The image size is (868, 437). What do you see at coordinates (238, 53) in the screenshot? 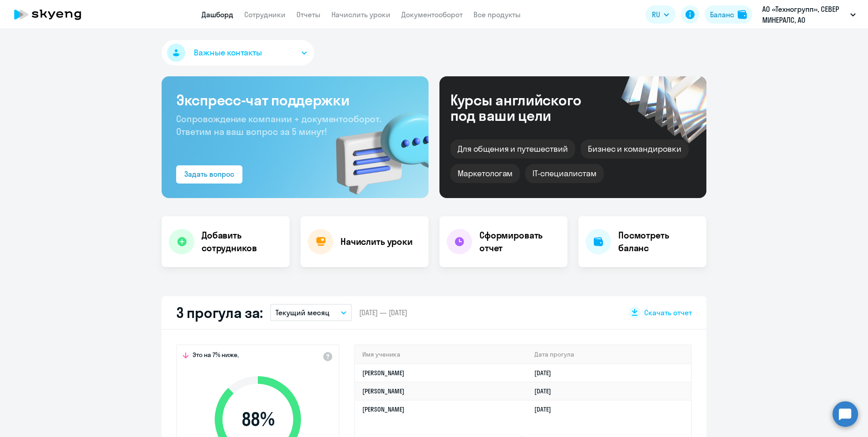
I see `button: Важные контакты` at bounding box center [238, 53].